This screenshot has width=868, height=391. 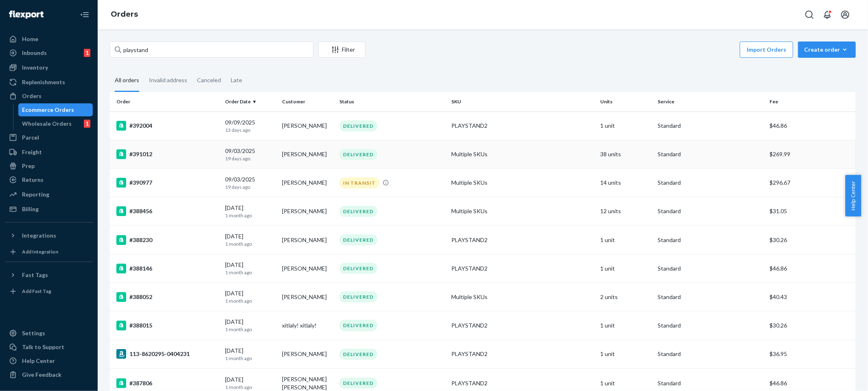 What do you see at coordinates (342, 49) in the screenshot?
I see `div: Filter` at bounding box center [342, 49].